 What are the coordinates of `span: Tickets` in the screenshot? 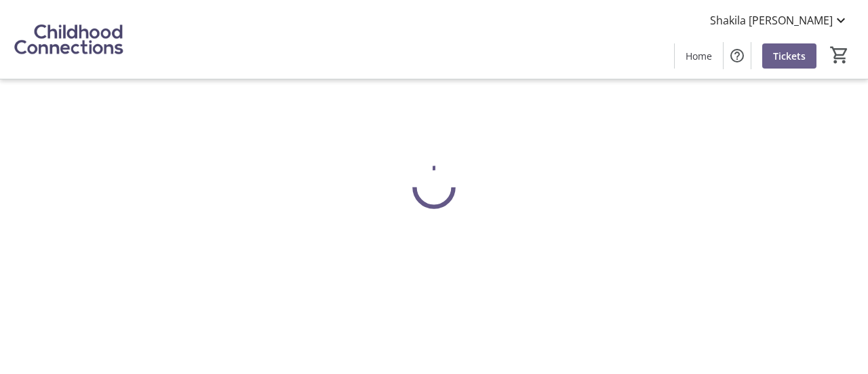 It's located at (789, 56).